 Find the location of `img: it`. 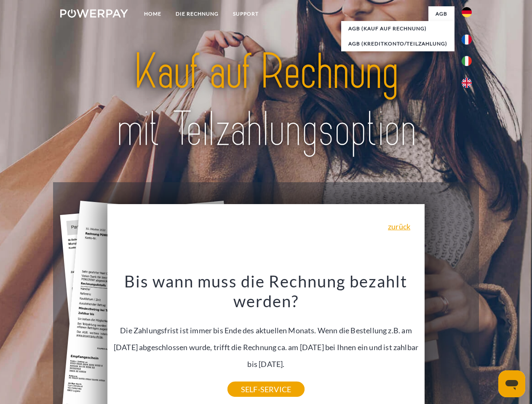

img: it is located at coordinates (467, 61).